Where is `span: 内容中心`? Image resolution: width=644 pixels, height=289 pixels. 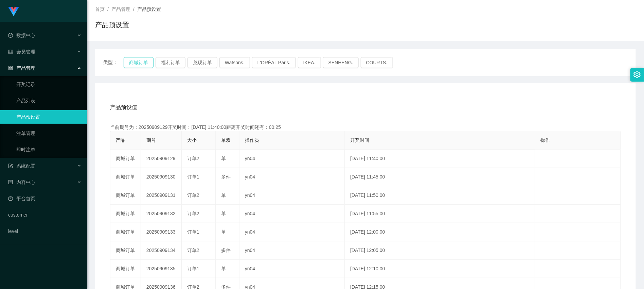 span: 内容中心 is located at coordinates (22, 182).